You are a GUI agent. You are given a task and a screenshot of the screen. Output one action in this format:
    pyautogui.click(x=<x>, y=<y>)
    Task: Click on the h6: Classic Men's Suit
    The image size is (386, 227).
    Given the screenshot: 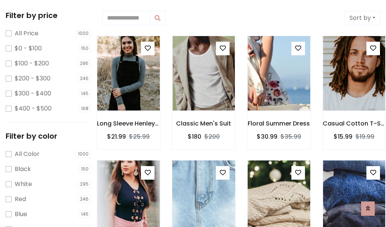 What is the action you would take?
    pyautogui.click(x=204, y=123)
    